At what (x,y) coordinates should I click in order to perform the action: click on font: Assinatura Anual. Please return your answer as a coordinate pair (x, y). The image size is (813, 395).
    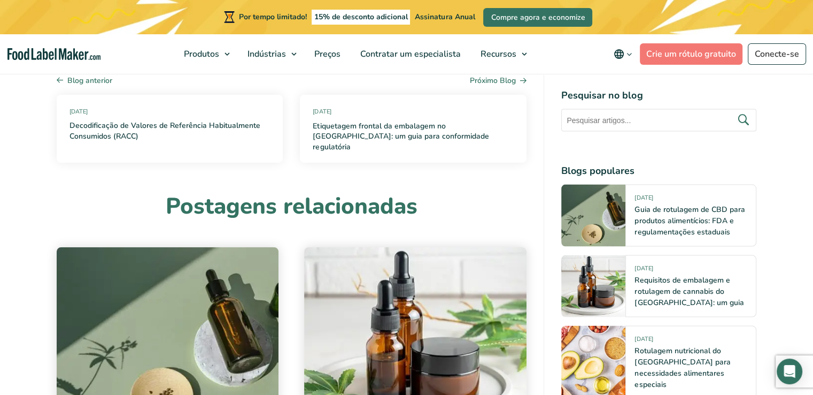
    Looking at the image, I should click on (445, 17).